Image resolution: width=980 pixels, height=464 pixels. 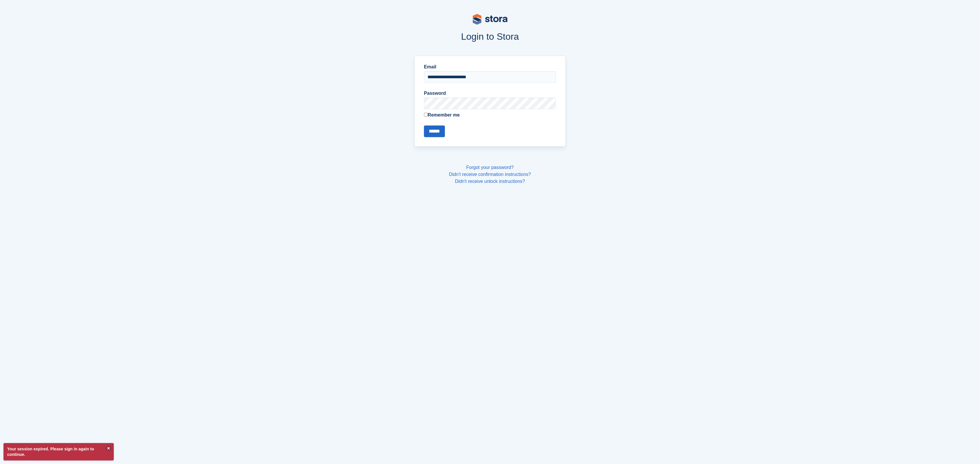 What do you see at coordinates (490, 93) in the screenshot?
I see `label: Password` at bounding box center [490, 93].